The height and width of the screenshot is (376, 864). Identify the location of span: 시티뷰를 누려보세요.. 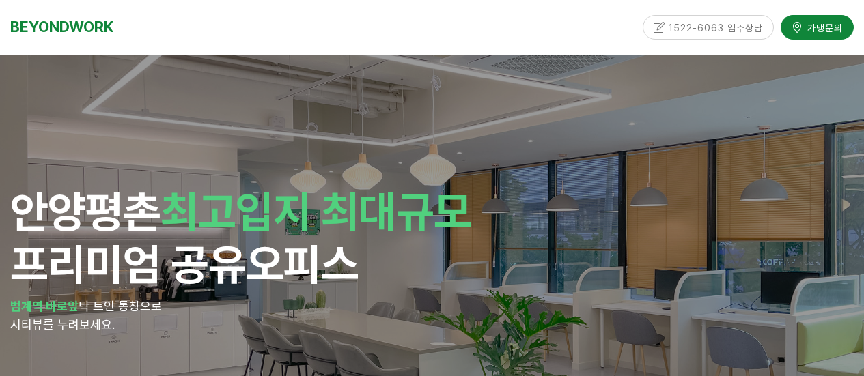
(62, 324).